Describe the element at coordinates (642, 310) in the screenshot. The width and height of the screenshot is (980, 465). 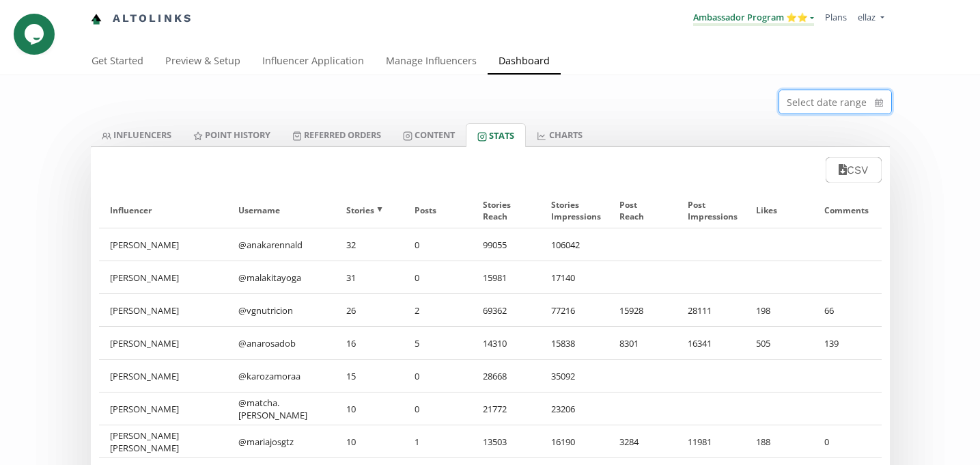
I see `div: 15928` at that location.